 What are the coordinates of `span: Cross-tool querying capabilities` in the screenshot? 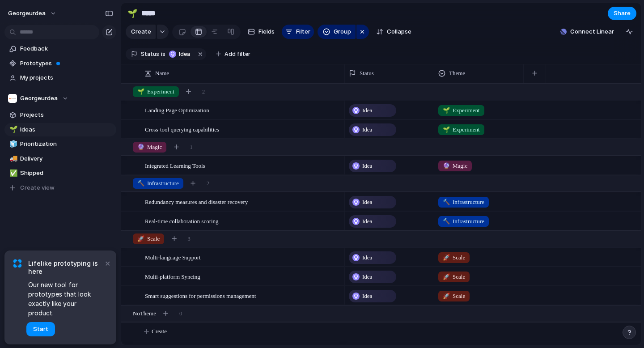 It's located at (182, 129).